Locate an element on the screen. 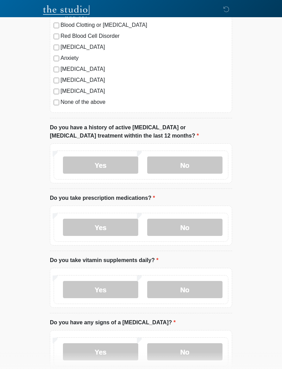  input: Red Blood Cell Disorder is located at coordinates (56, 36).